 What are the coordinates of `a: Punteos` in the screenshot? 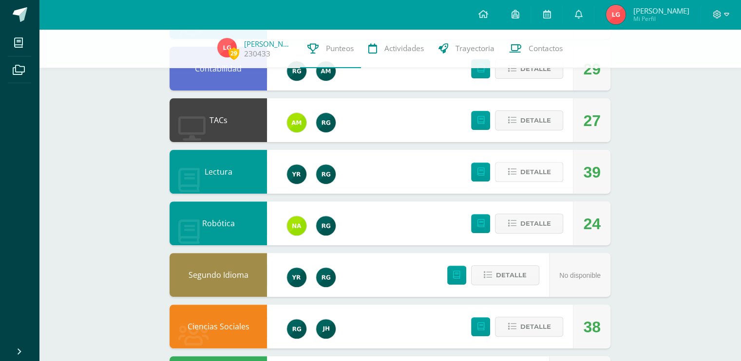 It's located at (330, 49).